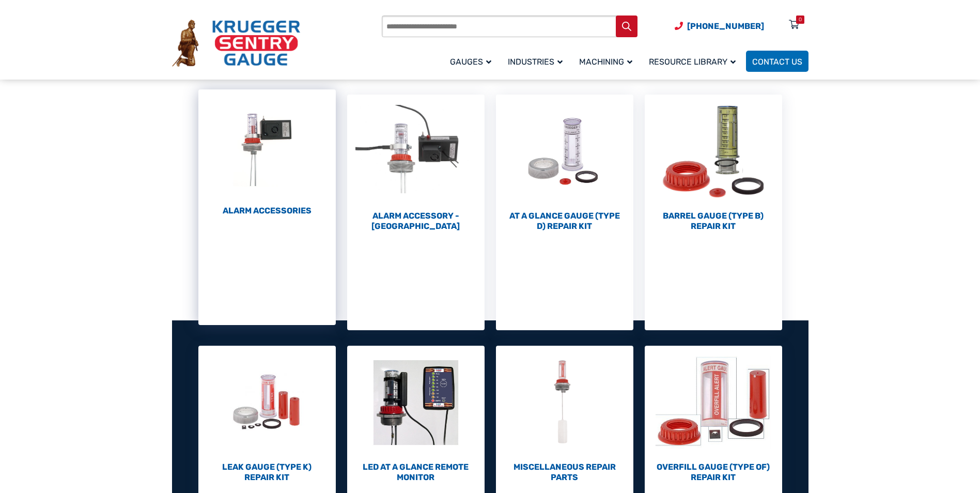  Describe the element at coordinates (416, 163) in the screenshot. I see `a: Visit product category Alarm Accessory - DC` at that location.